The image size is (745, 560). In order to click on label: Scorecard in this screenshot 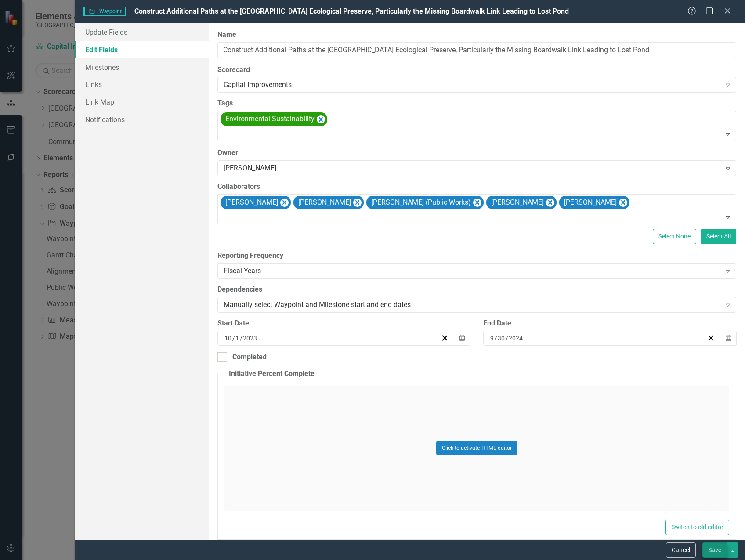, I will do `click(476, 70)`.